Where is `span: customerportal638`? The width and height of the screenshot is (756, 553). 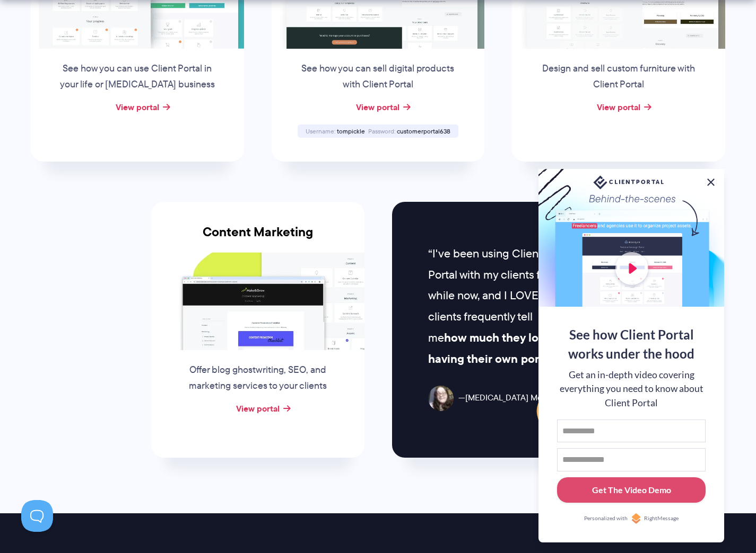
span: customerportal638 is located at coordinates (423, 131).